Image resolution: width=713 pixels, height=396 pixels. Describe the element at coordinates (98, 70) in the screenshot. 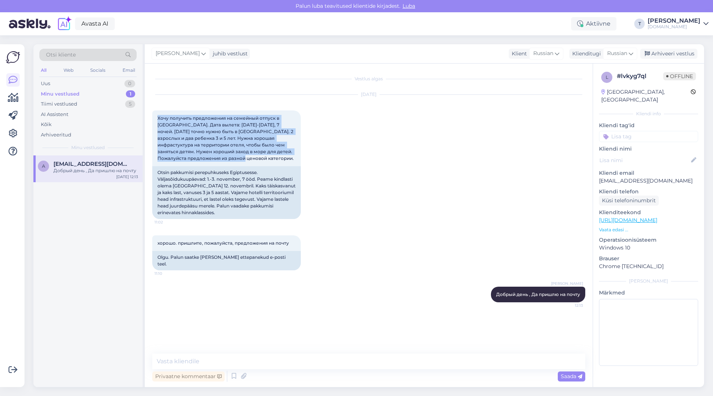

I see `div: Socials` at that location.